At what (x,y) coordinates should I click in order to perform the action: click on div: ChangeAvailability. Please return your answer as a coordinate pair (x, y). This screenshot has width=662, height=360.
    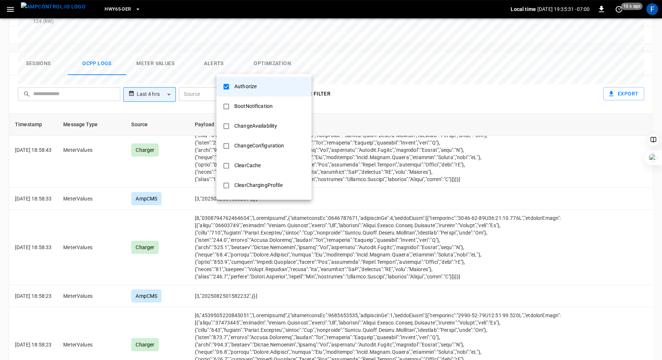
    Looking at the image, I should click on (256, 126).